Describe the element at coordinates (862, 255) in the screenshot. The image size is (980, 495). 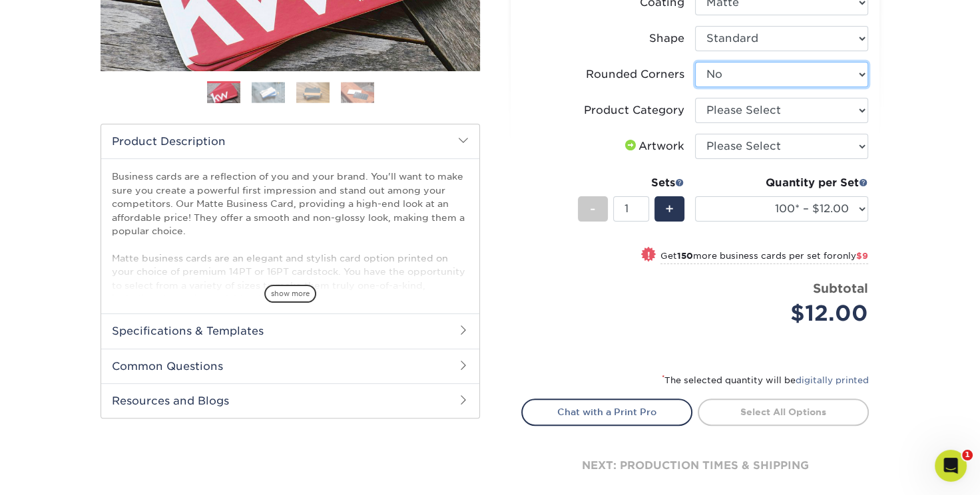
I see `span: $9` at that location.